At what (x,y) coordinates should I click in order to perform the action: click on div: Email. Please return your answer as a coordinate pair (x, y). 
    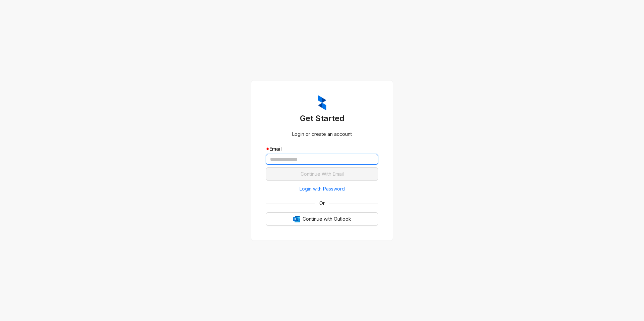
    Looking at the image, I should click on (322, 149).